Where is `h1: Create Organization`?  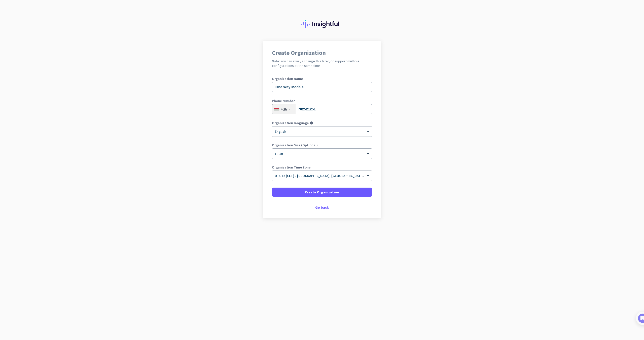 h1: Create Organization is located at coordinates (322, 53).